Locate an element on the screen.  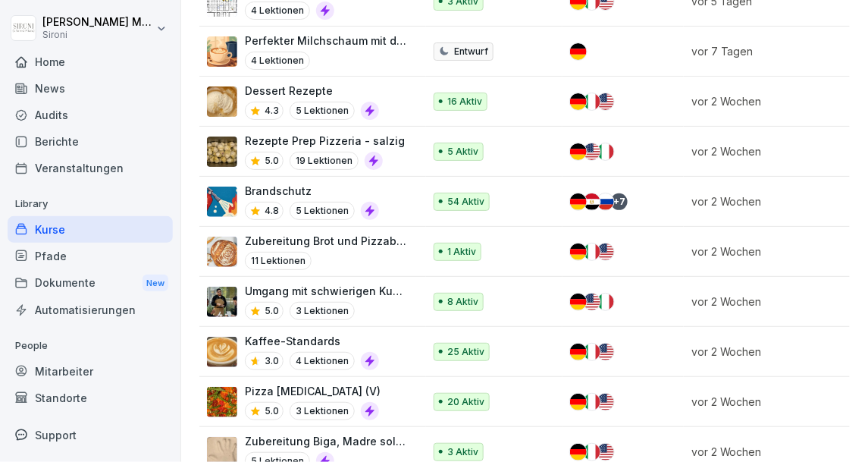
div: Home is located at coordinates (90, 61).